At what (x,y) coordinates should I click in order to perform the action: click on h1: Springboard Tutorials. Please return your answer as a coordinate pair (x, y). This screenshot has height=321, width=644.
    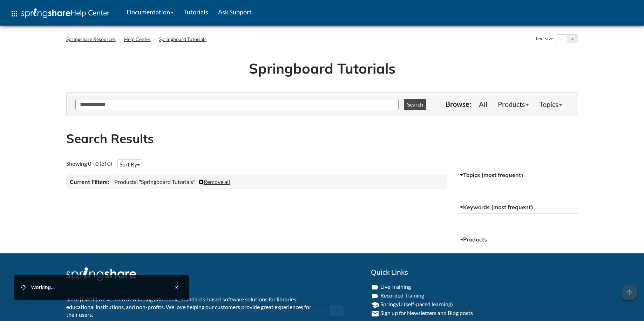
    Looking at the image, I should click on (322, 68).